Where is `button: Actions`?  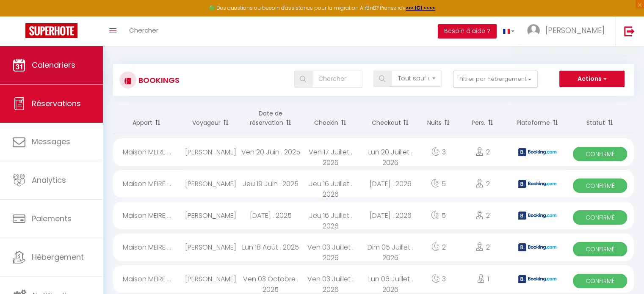 button: Actions is located at coordinates (592, 79).